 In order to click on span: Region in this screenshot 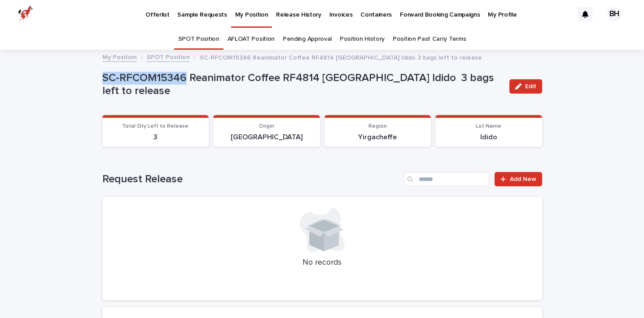, I will do `click(378, 127)`.